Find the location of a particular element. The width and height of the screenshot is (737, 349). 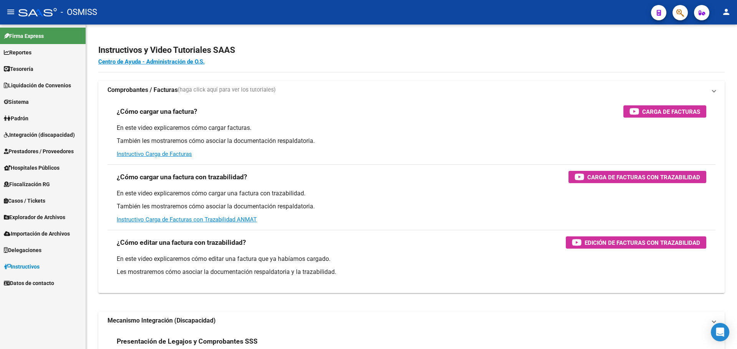

span: Reportes is located at coordinates (18, 53).